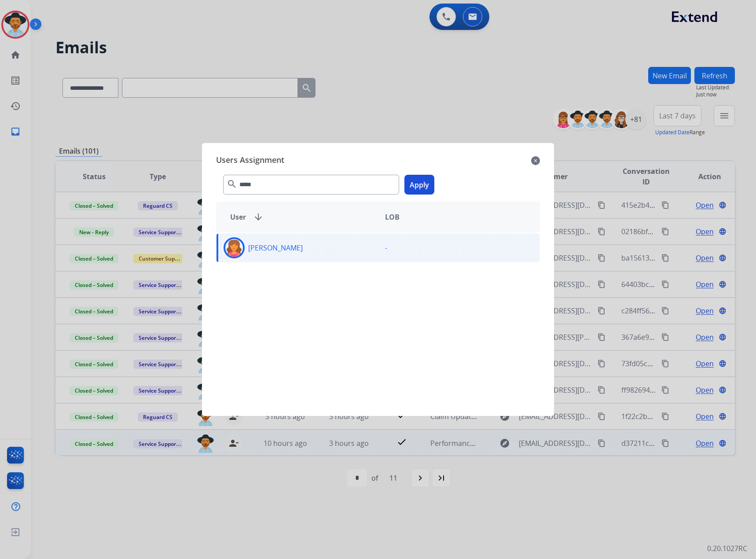  I want to click on button: Apply, so click(420, 184).